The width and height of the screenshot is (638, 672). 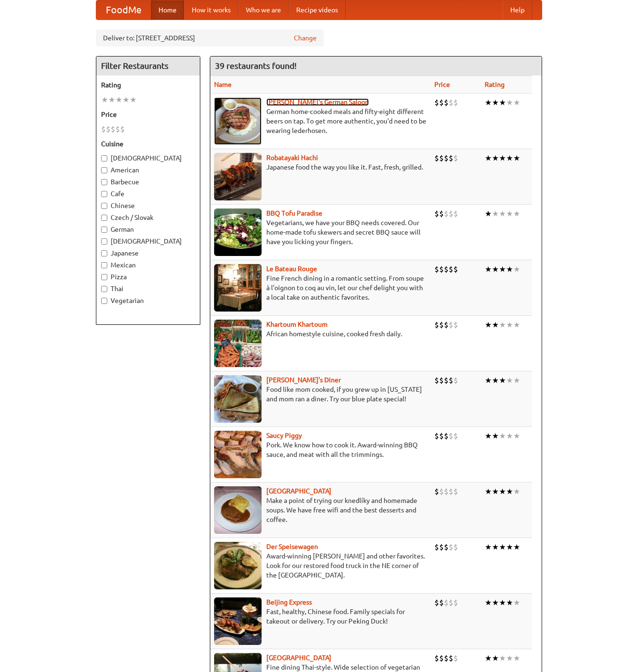 What do you see at coordinates (289, 602) in the screenshot?
I see `b: Beijing Express` at bounding box center [289, 602].